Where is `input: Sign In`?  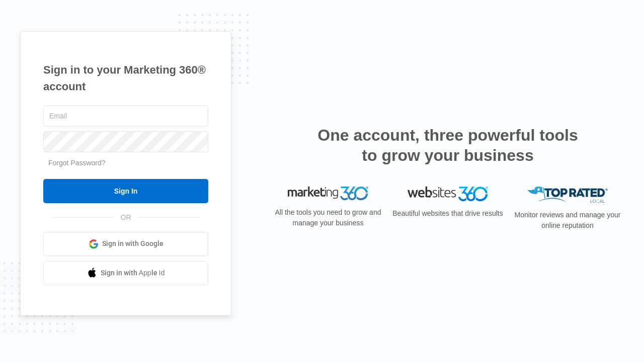
input: Sign In is located at coordinates (126, 191).